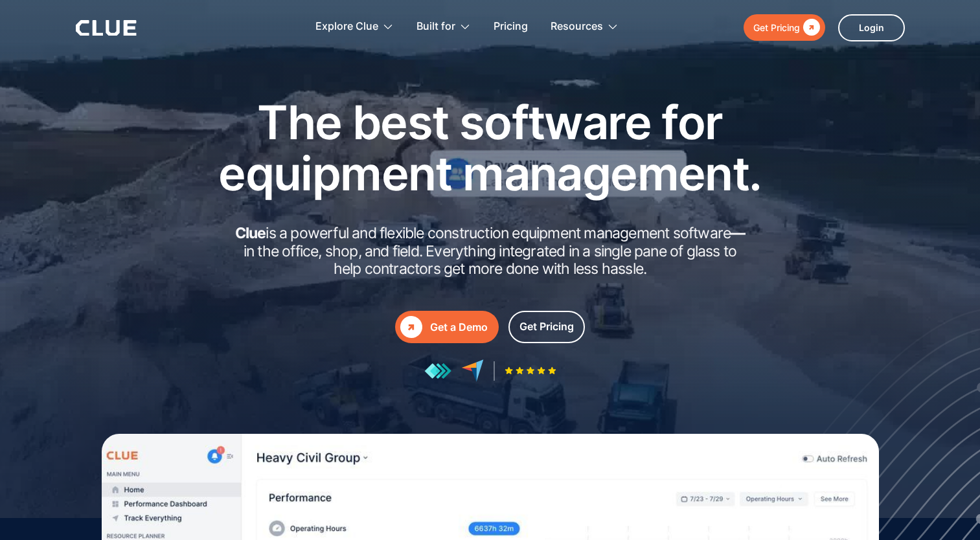 Image resolution: width=980 pixels, height=540 pixels. What do you see at coordinates (251, 233) in the screenshot?
I see `strong: Clue` at bounding box center [251, 233].